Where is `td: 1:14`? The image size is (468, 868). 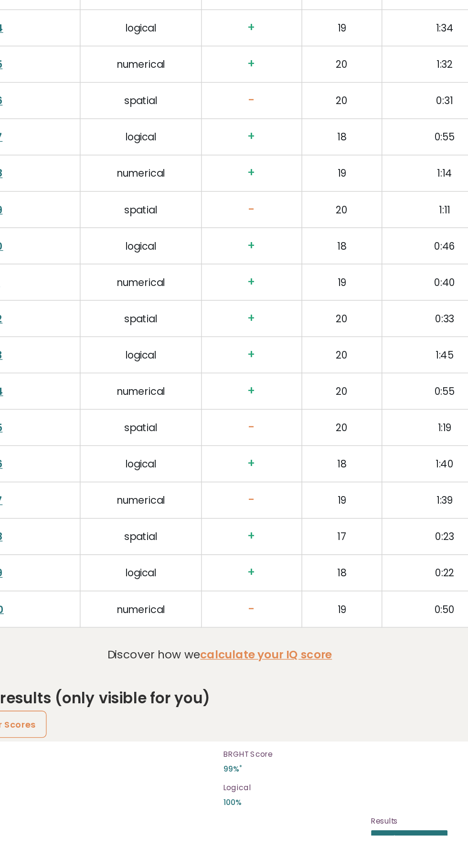 td: 1:14 is located at coordinates (408, 355).